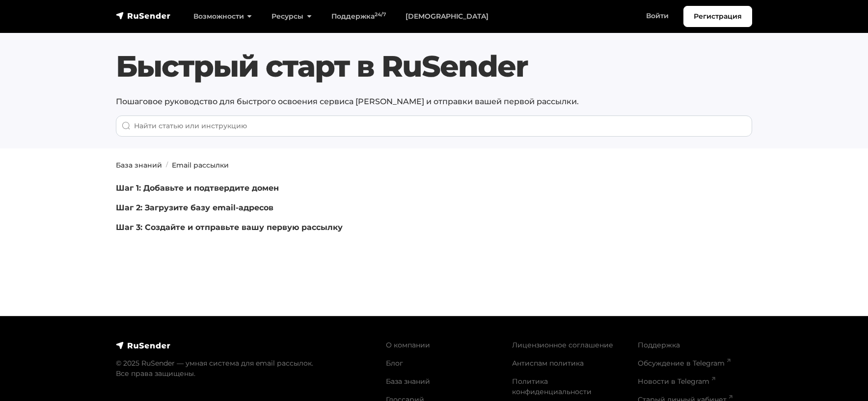 This screenshot has height=401, width=868. What do you see at coordinates (408, 345) in the screenshot?
I see `a: О компании` at bounding box center [408, 345].